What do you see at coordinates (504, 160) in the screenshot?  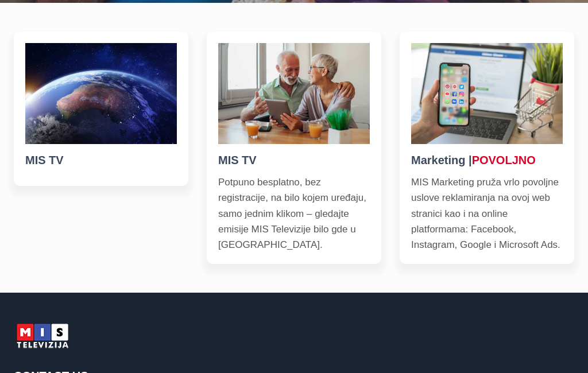 I see `red: POVOLJNO` at bounding box center [504, 160].